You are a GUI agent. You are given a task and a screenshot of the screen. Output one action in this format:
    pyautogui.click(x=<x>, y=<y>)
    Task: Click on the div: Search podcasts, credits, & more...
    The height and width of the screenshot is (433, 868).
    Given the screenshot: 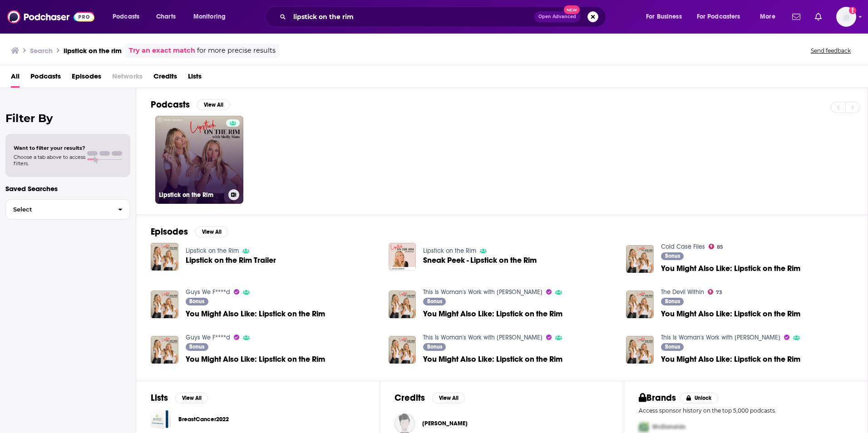 What is the action you would take?
    pyautogui.click(x=444, y=17)
    